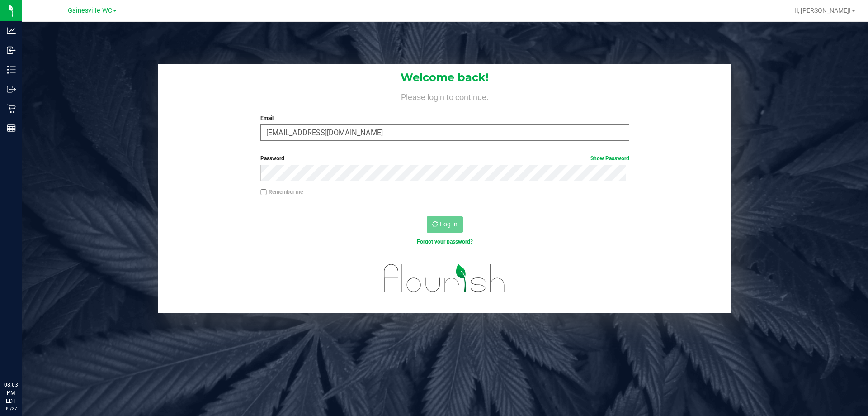  Describe the element at coordinates (444, 242) in the screenshot. I see `a: Forgot your password?` at that location.